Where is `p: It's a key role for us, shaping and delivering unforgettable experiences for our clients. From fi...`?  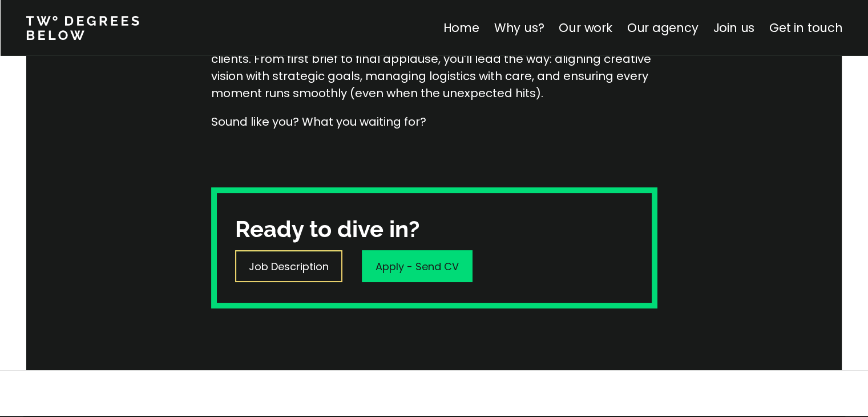 p: It's a key role for us, shaping and delivering unforgettable experiences for our clients. From fi... is located at coordinates (434, 67).